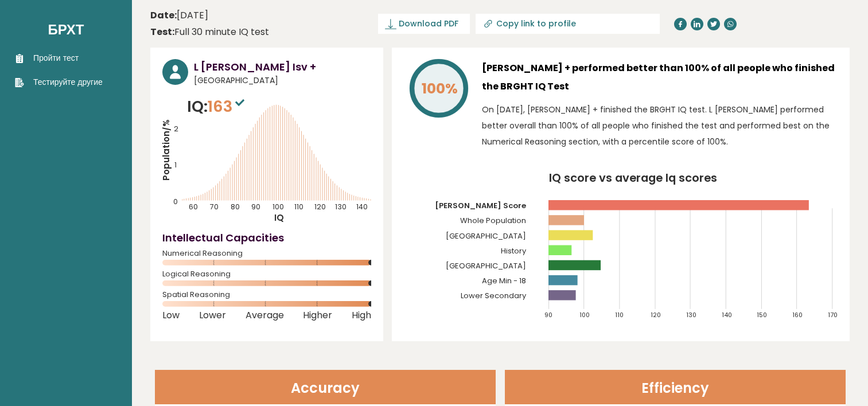 This screenshot has width=868, height=406. I want to click on span: Low, so click(171, 315).